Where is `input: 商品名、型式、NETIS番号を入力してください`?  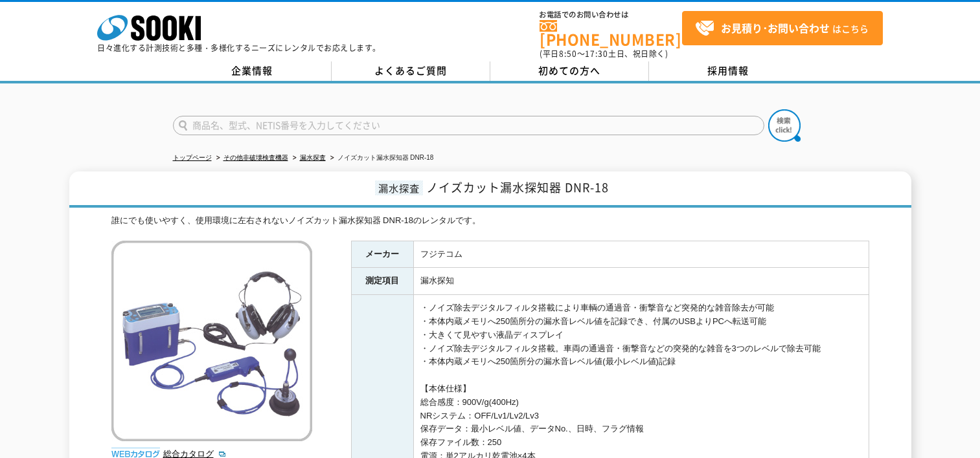
input: 商品名、型式、NETIS番号を入力してください is located at coordinates (469, 126).